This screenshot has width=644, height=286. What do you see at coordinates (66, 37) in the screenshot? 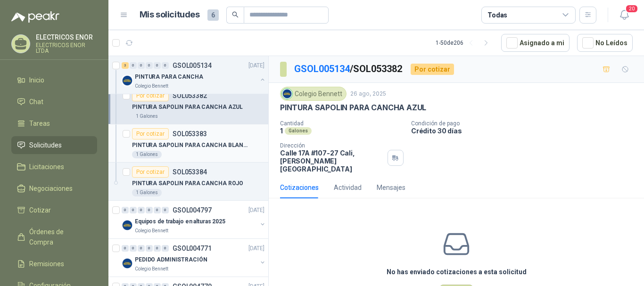
I see `p: ELECTRICOS ENOR` at bounding box center [66, 37].